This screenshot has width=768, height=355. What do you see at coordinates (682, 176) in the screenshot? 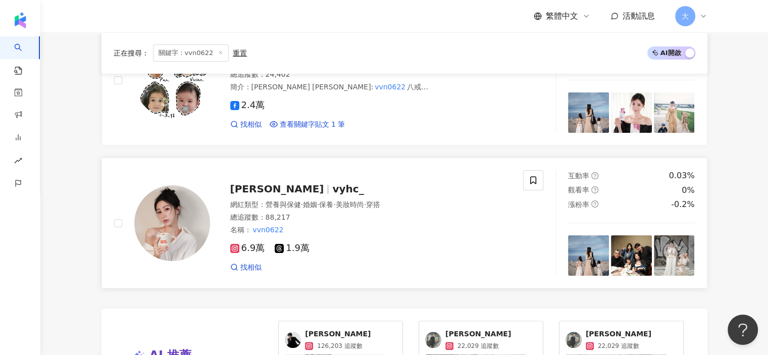
I see `div: 0.03%` at bounding box center [682, 176].